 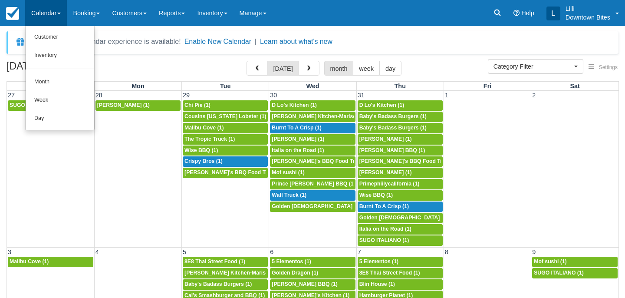 I want to click on button: week, so click(x=366, y=68).